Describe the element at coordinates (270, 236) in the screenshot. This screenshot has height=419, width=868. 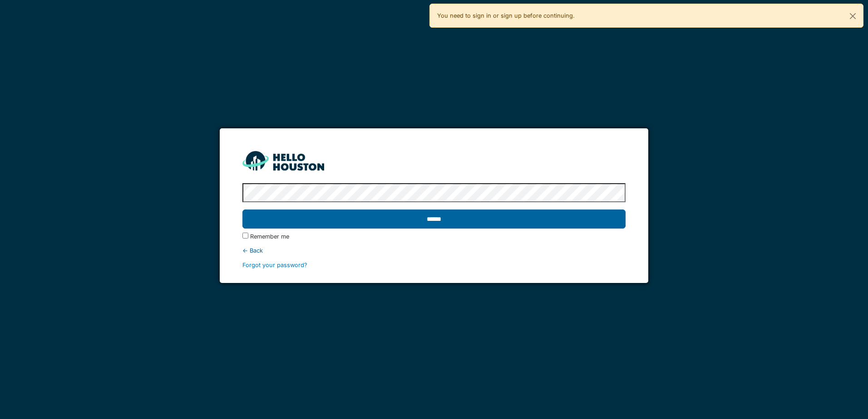
I see `label: Remember me` at that location.